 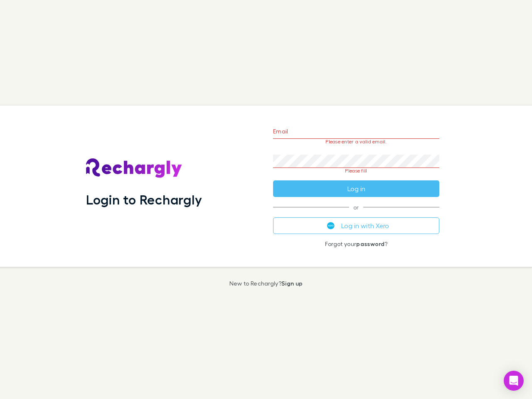 I want to click on p: New to Rechargly?, so click(x=266, y=284).